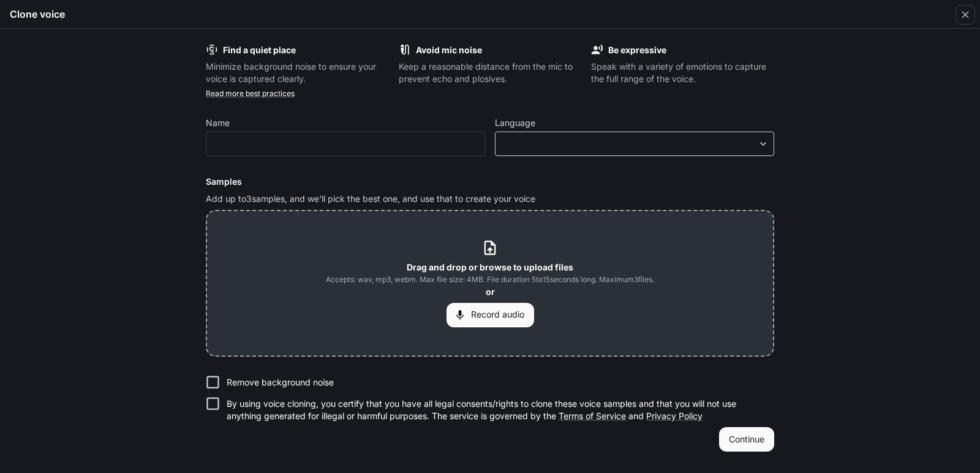 This screenshot has width=980, height=473. I want to click on b: Avoid mic noise, so click(449, 49).